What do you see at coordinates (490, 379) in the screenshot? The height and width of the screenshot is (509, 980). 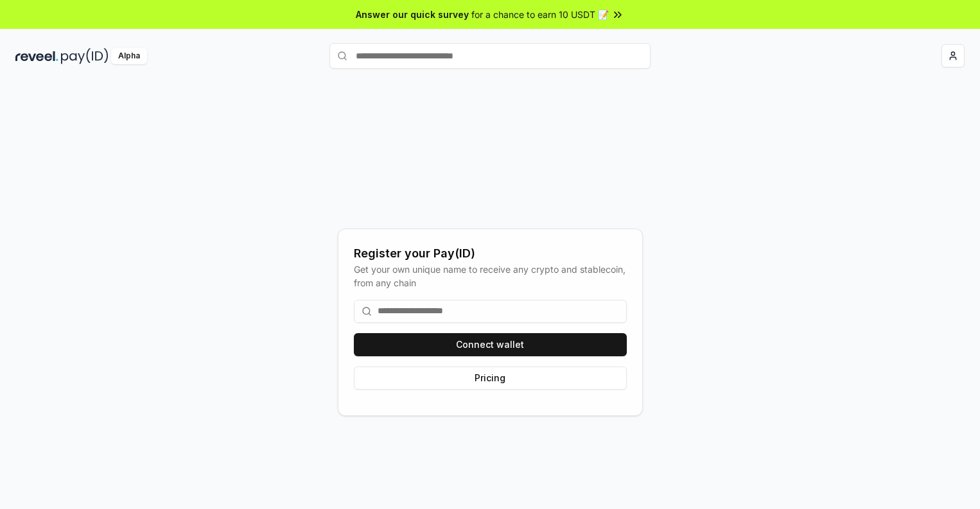 I see `button: Pricing` at bounding box center [490, 379].